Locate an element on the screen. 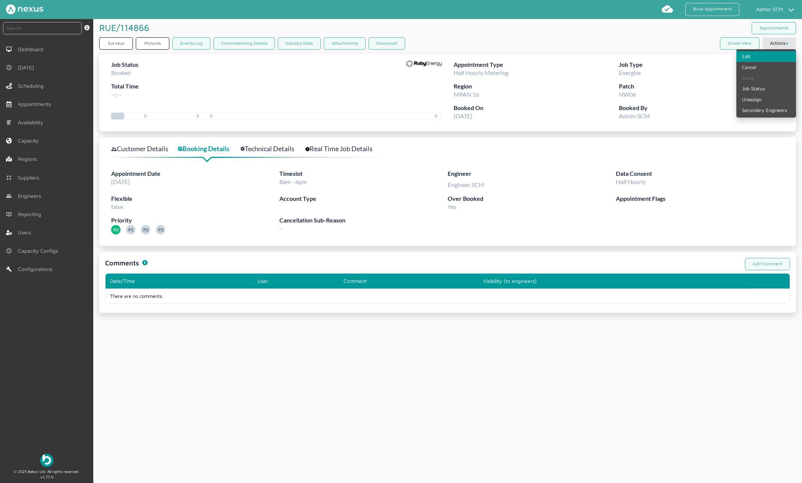 This screenshot has width=802, height=483. img: regions.left-menu.svg is located at coordinates (9, 159).